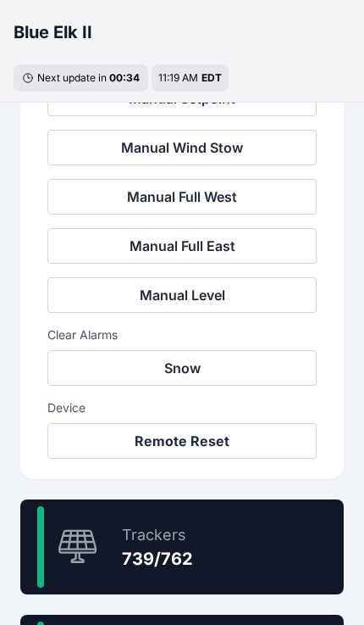 The height and width of the screenshot is (625, 364). Describe the element at coordinates (182, 440) in the screenshot. I see `button: Remote Reset` at that location.